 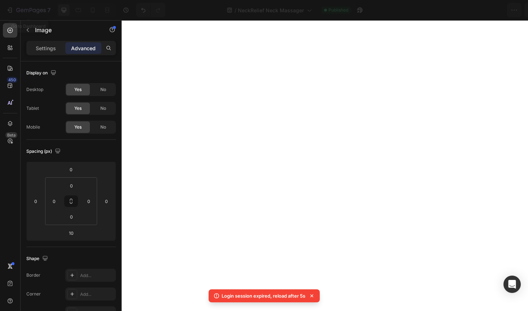 I want to click on button: Save, so click(x=465, y=10).